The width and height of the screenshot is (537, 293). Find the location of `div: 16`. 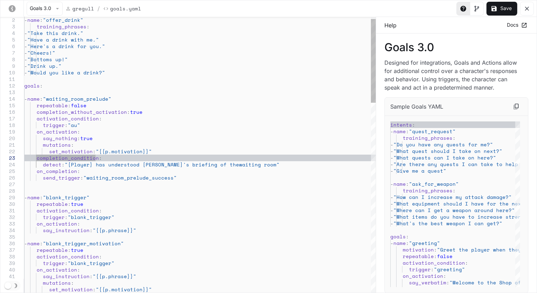

div: 16 is located at coordinates (8, 112).